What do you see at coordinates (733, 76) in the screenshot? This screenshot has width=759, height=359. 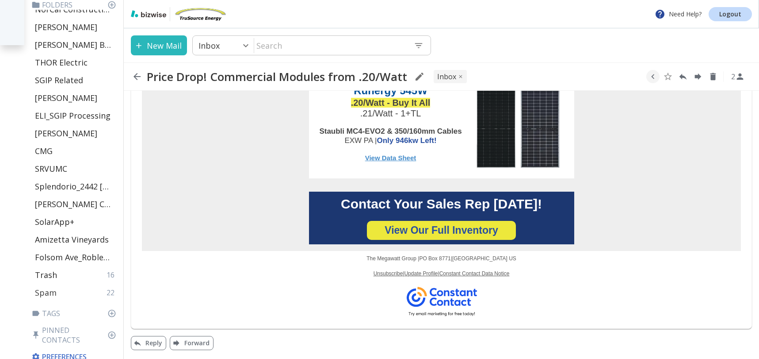 I see `p: 2` at bounding box center [733, 76].